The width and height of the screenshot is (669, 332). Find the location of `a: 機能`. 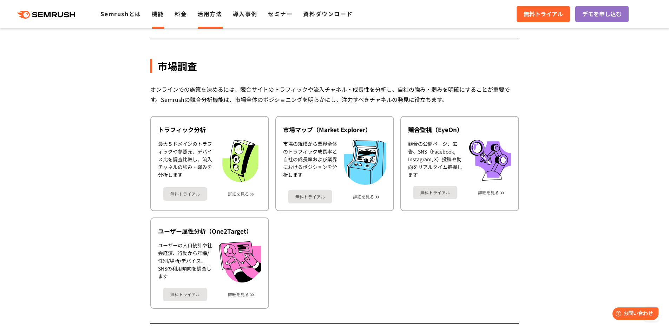

a: 機能 is located at coordinates (158, 14).